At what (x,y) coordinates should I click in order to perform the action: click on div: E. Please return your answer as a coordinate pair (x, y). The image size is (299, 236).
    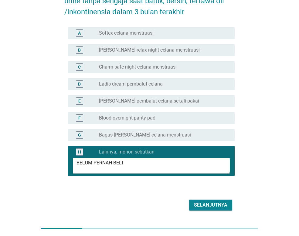
    Looking at the image, I should click on (80, 101).